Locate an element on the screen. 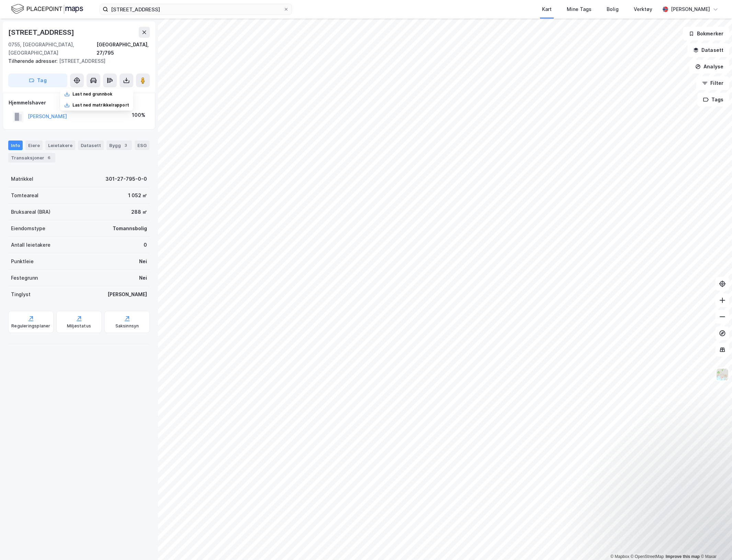  button: Tag is located at coordinates (37, 80).